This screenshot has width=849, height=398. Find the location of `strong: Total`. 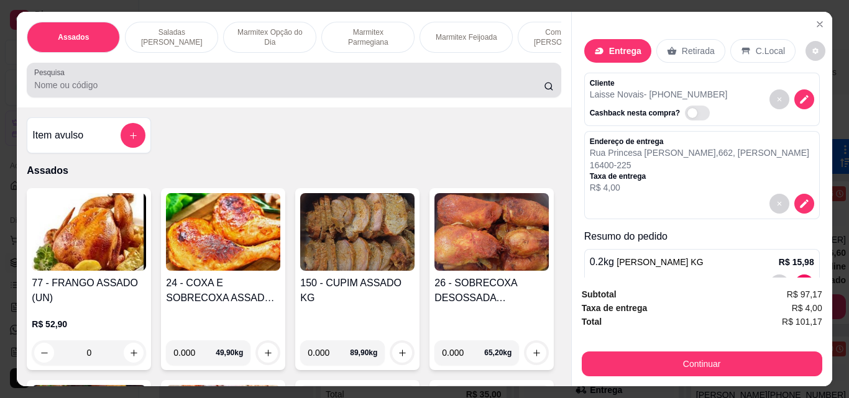

strong: Total is located at coordinates (592, 322).